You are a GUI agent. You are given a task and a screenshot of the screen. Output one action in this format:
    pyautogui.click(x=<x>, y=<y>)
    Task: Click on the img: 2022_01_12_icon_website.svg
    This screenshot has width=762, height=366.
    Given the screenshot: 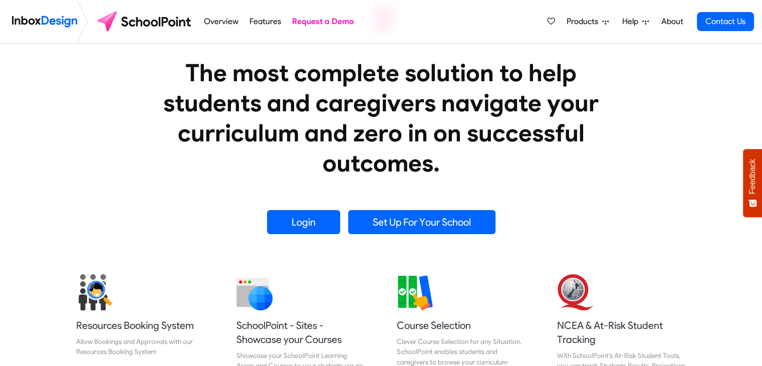 What is the action you would take?
    pyautogui.click(x=254, y=292)
    